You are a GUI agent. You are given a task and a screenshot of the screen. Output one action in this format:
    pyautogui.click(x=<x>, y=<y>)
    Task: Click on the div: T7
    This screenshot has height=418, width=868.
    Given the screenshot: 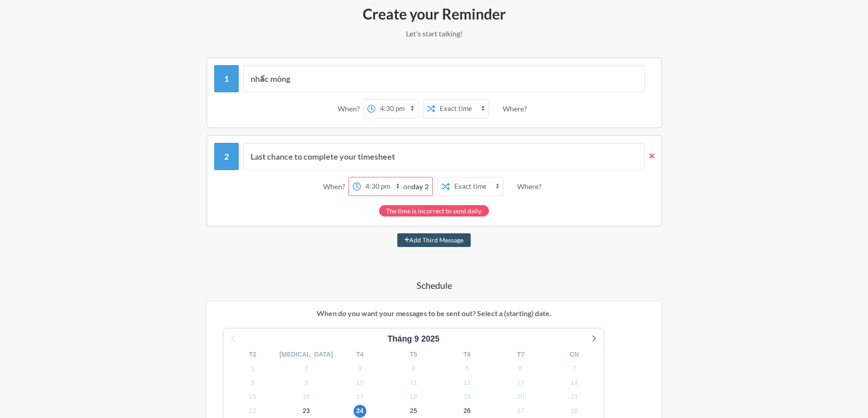 What is the action you would take?
    pyautogui.click(x=520, y=355)
    